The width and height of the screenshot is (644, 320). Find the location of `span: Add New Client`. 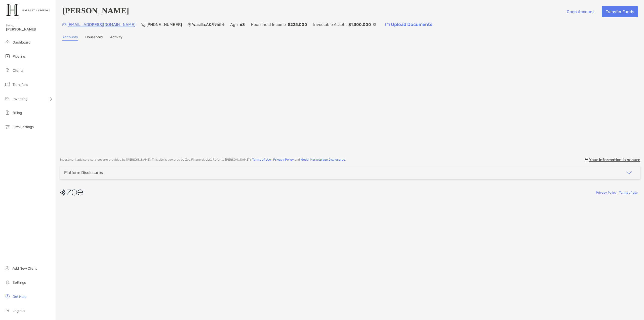

span: Add New Client is located at coordinates (25, 268).